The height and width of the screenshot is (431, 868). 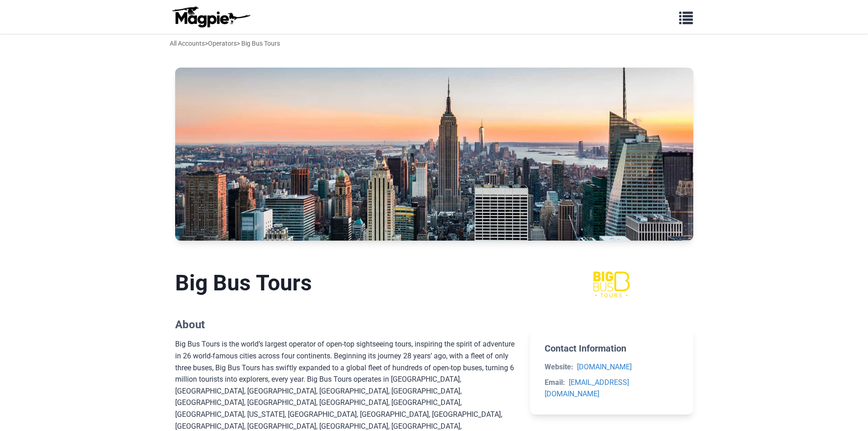 What do you see at coordinates (559, 366) in the screenshot?
I see `strong: Website:` at bounding box center [559, 366].